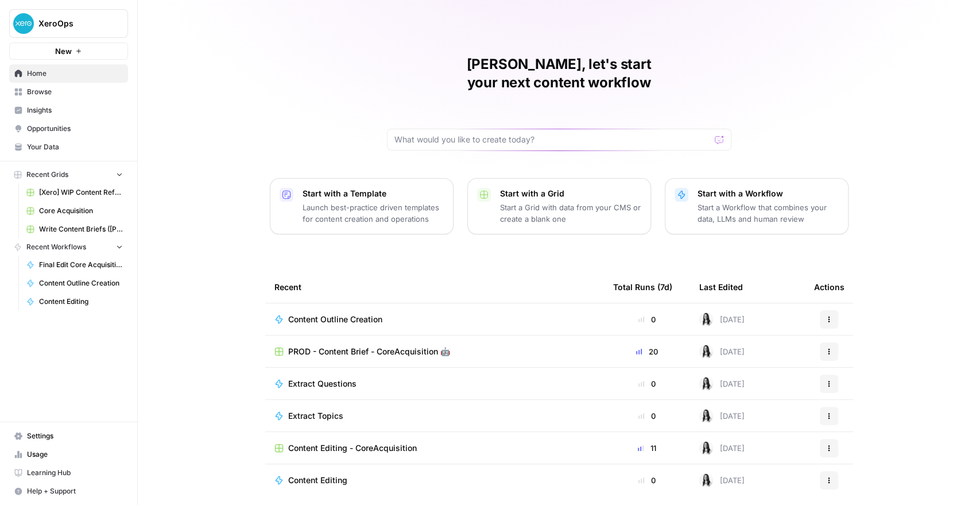 Image resolution: width=980 pixels, height=505 pixels. Describe the element at coordinates (353, 448) in the screenshot. I see `span: Content Editing - CoreAcquisition` at that location.